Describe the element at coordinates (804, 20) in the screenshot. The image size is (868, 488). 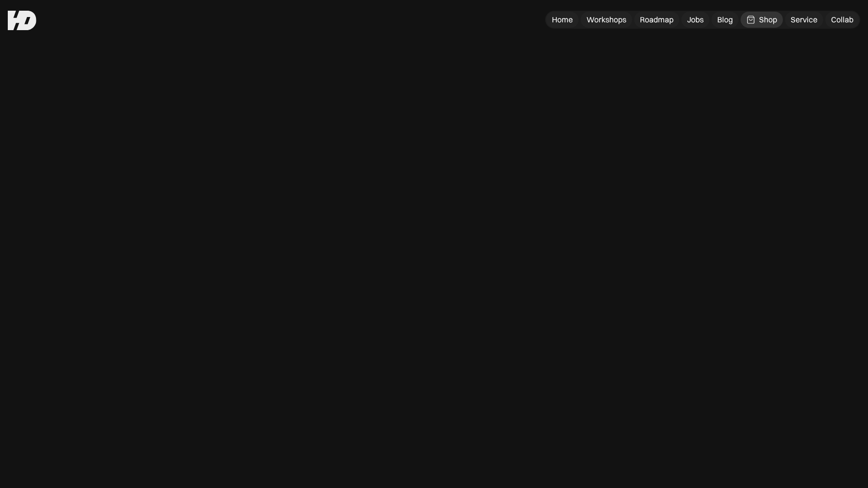
I see `div: Service` at that location.